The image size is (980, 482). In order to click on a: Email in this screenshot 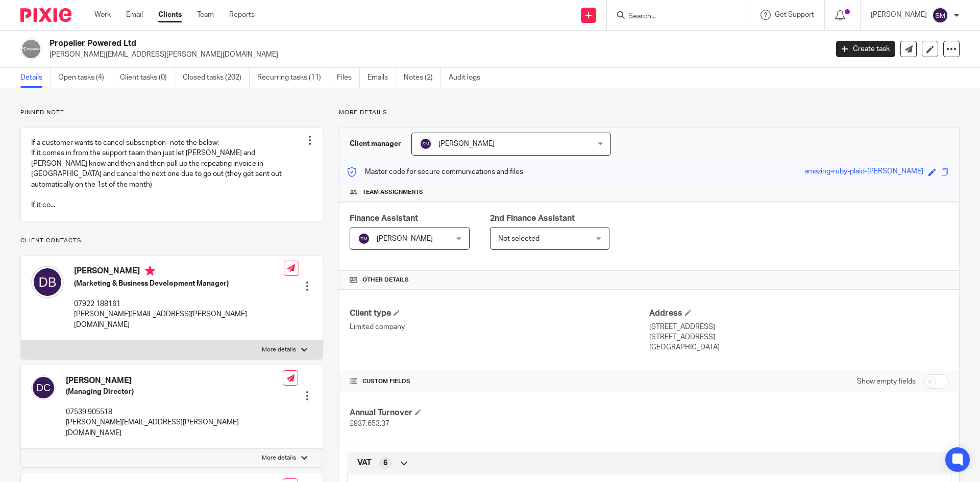, I will do `click(135, 15)`.